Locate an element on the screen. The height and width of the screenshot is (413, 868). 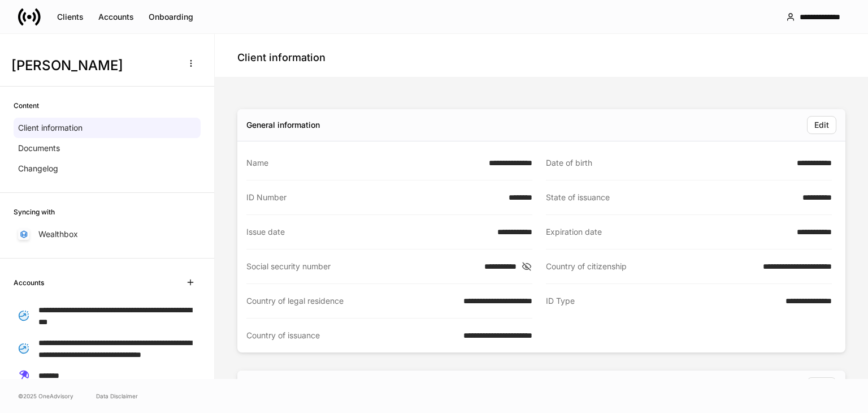
button: Onboarding is located at coordinates (171, 17).